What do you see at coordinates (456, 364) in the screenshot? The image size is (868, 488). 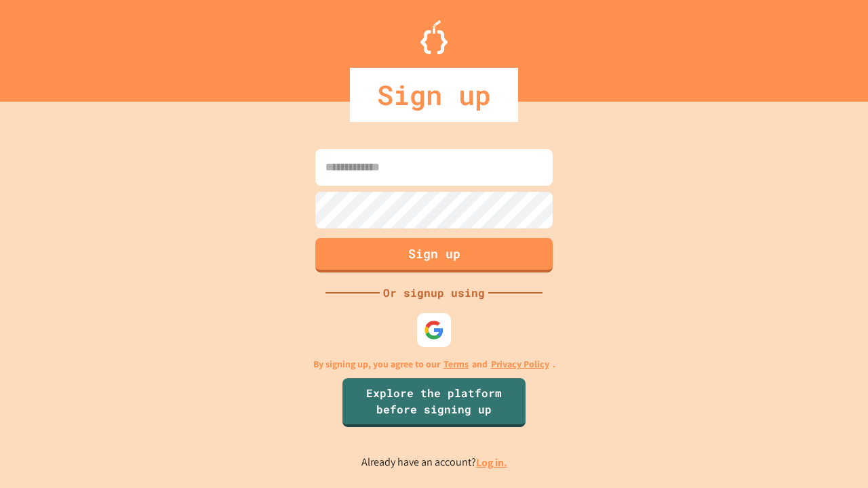 I see `a: Terms` at bounding box center [456, 364].